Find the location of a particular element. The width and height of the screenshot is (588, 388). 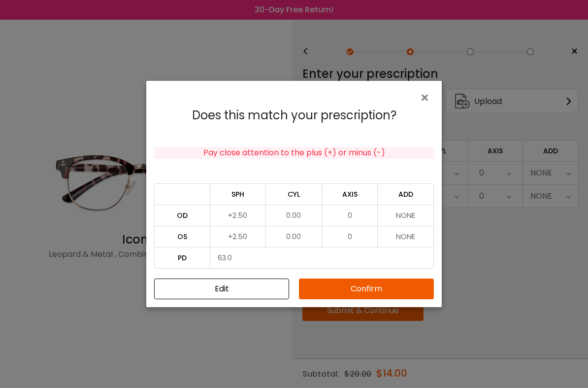

td: CYL is located at coordinates (294, 194).